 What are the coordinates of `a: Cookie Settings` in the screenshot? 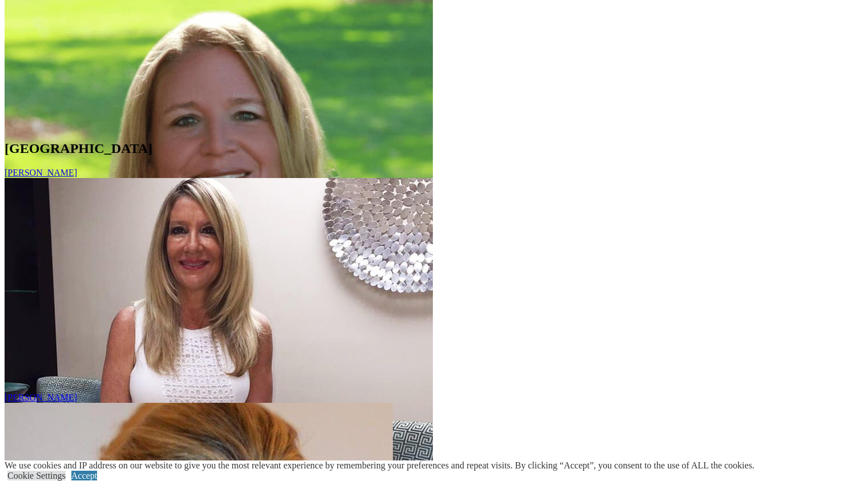 It's located at (36, 476).